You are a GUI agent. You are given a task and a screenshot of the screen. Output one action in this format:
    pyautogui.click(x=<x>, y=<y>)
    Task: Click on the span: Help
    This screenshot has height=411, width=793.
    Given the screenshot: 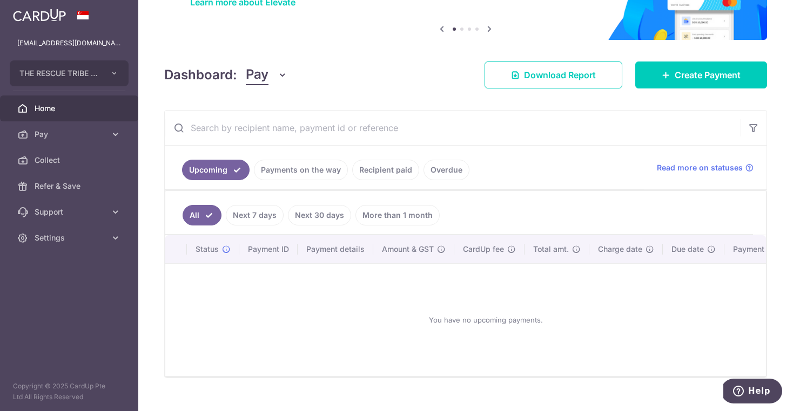 What is the action you would take?
    pyautogui.click(x=36, y=12)
    